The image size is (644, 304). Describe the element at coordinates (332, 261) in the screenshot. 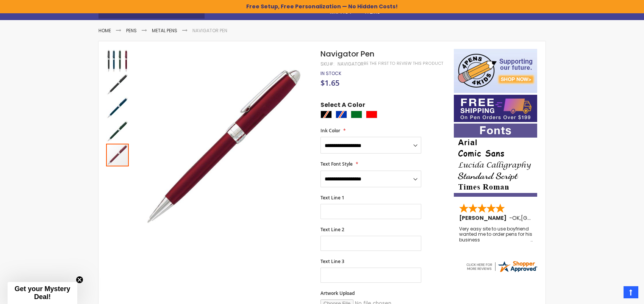

I see `span: Text Line 3` at that location.